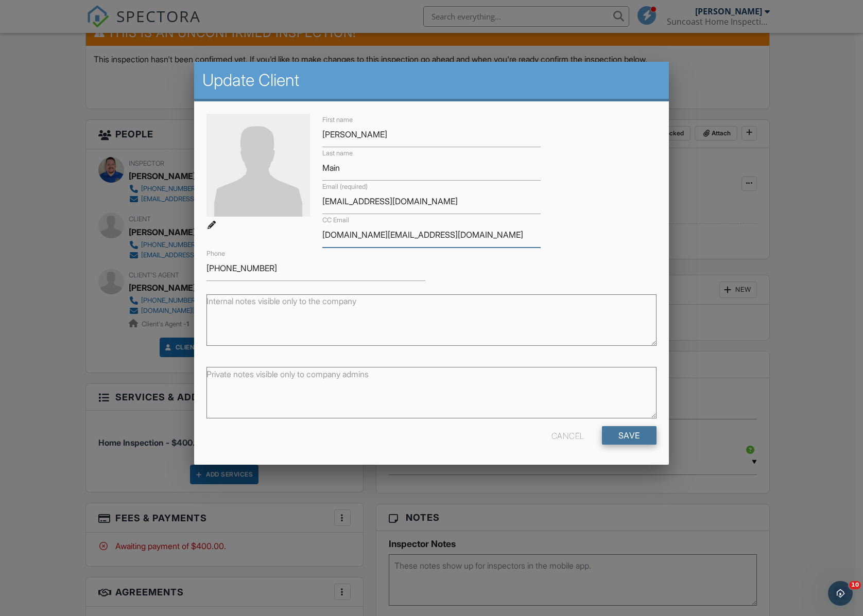  What do you see at coordinates (568, 435) in the screenshot?
I see `div: Cancel` at bounding box center [568, 435].